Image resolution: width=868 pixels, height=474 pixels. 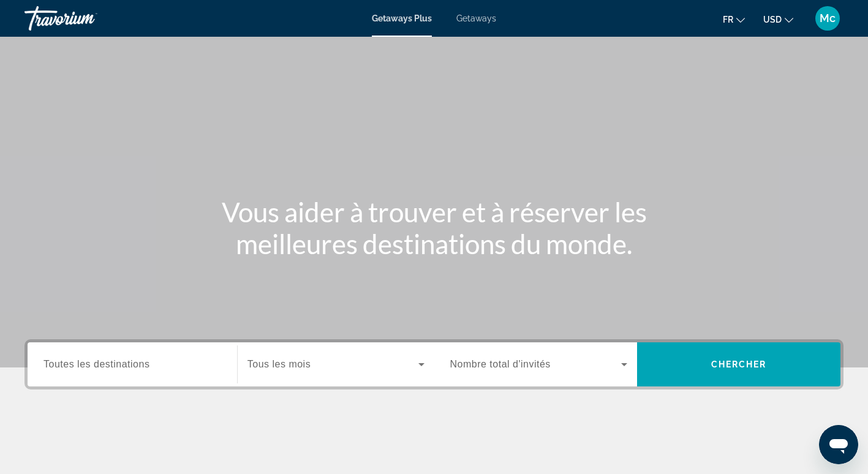 What do you see at coordinates (734, 19) in the screenshot?
I see `button: Change language` at bounding box center [734, 19].